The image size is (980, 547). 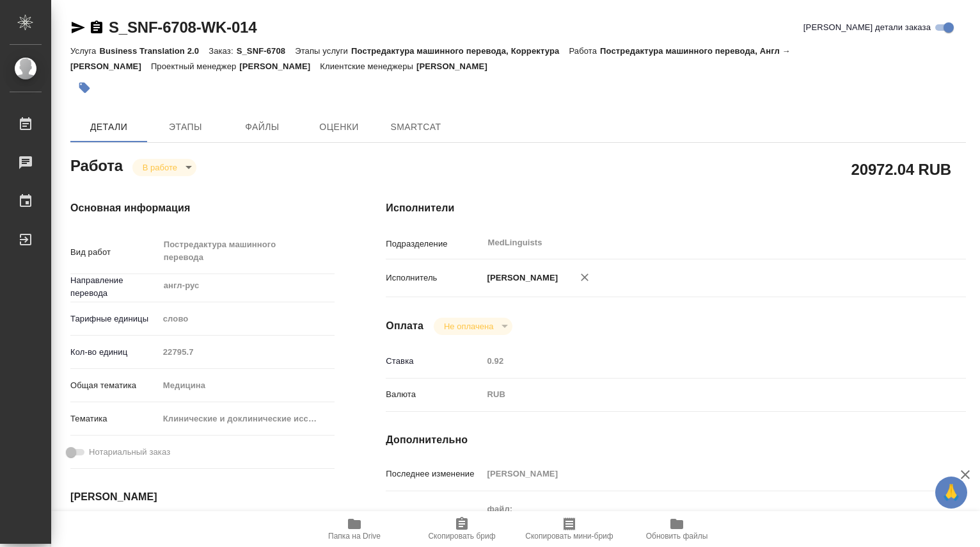 I want to click on span: Оценки, so click(x=339, y=127).